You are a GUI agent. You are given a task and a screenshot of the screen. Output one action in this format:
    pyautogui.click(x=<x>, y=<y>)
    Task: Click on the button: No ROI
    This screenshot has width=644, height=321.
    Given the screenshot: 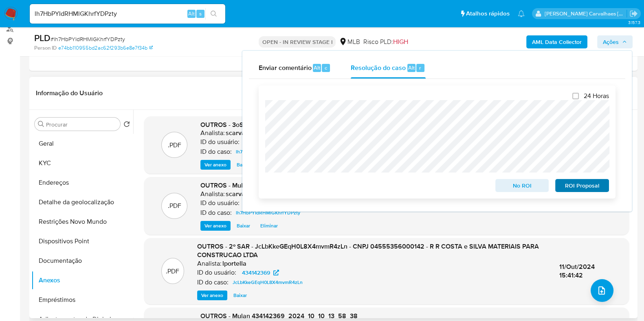 What is the action you would take?
    pyautogui.click(x=522, y=186)
    